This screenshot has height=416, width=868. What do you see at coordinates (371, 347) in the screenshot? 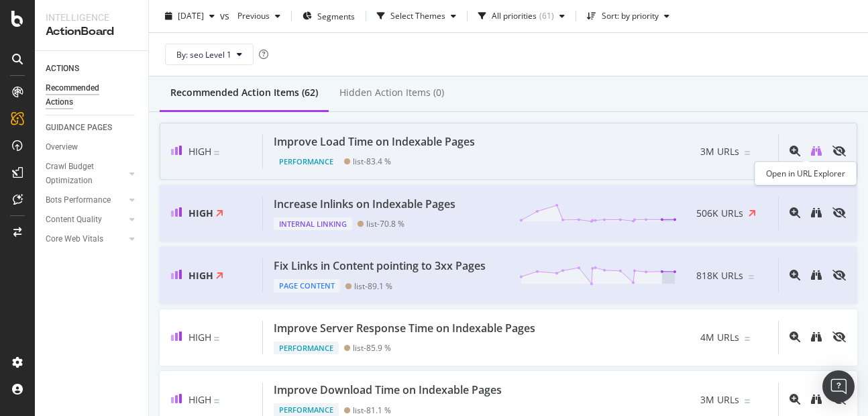
I see `div: list - 85.9 %` at bounding box center [371, 347].